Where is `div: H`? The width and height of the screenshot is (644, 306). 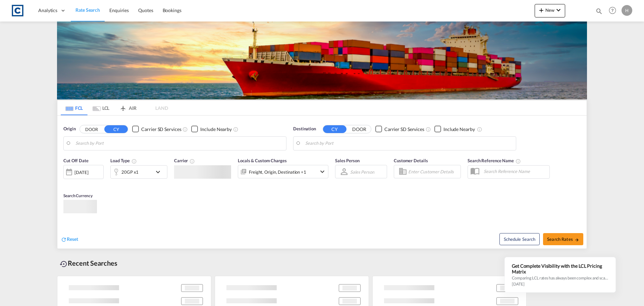 div: H is located at coordinates (627, 10).